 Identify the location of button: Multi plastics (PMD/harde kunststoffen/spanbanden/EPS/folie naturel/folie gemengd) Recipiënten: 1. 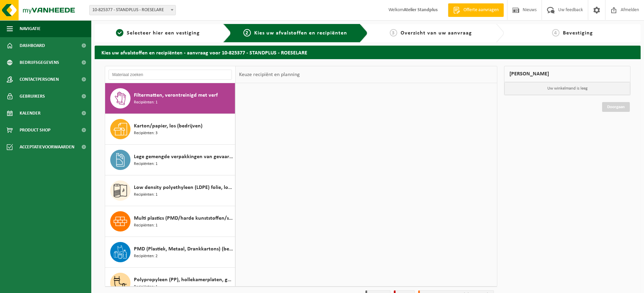
(170, 222).